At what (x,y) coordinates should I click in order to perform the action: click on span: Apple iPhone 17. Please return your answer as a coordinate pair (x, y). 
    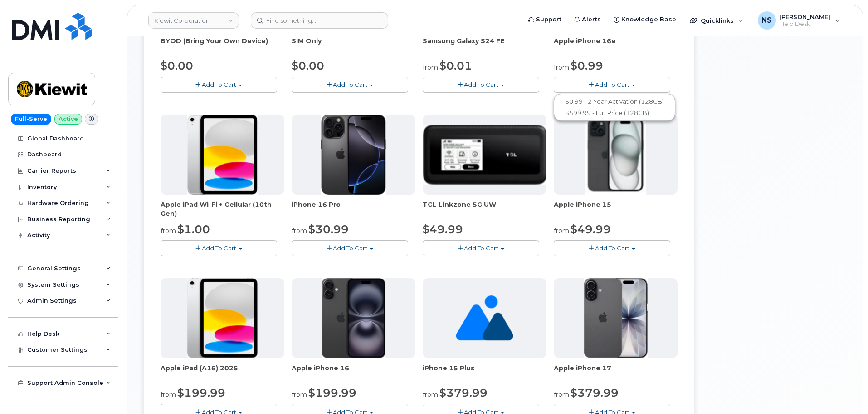
    Looking at the image, I should click on (615, 372).